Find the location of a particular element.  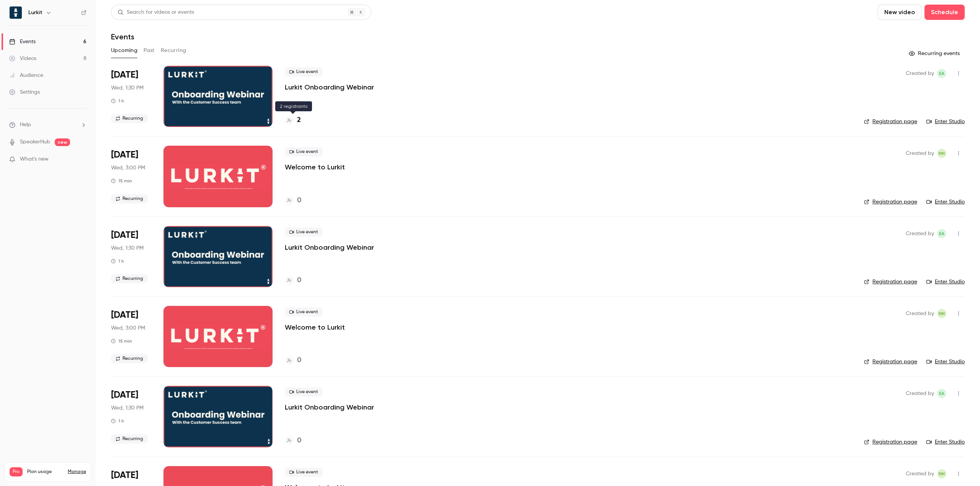

div: Events is located at coordinates (22, 42).